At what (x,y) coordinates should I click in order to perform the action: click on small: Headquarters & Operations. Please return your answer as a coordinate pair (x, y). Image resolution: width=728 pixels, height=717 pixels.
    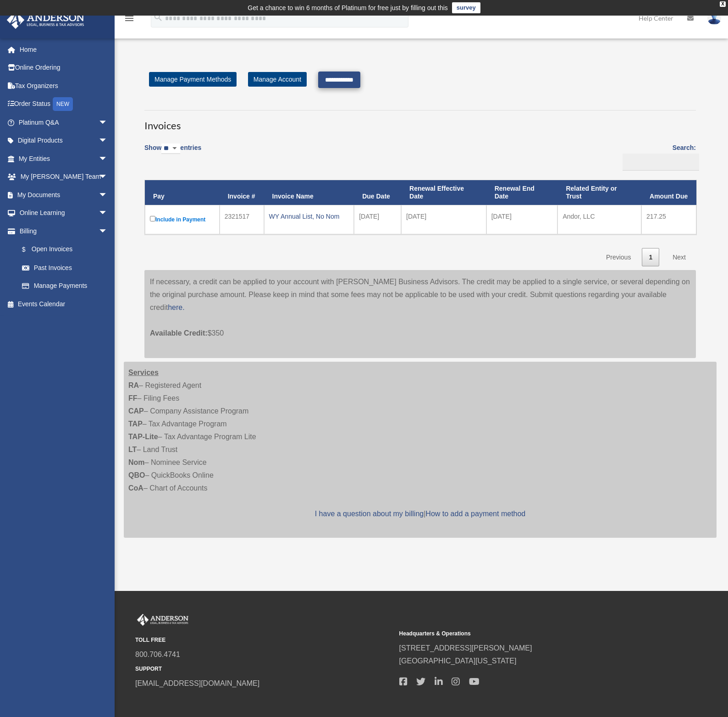
    Looking at the image, I should click on (528, 634).